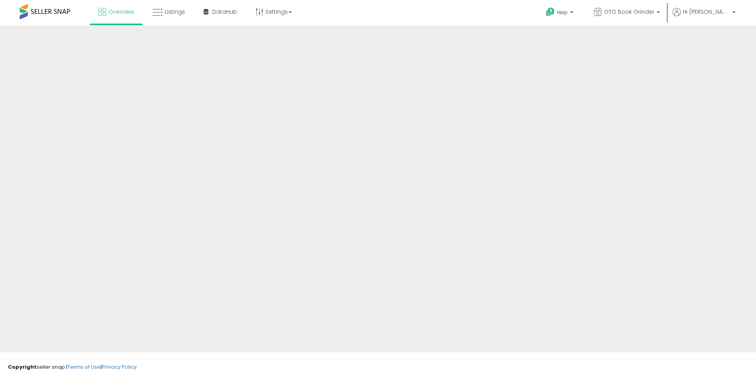 The height and width of the screenshot is (375, 756). I want to click on a: Help, so click(561, 13).